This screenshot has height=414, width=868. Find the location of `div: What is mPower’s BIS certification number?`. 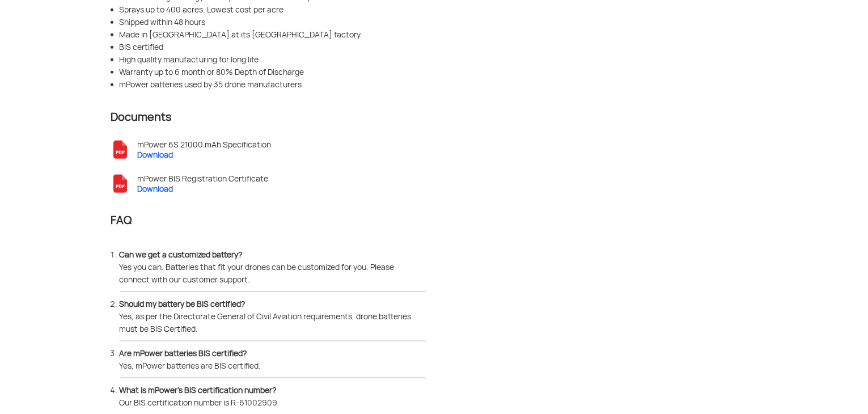

div: What is mPower’s BIS certification number? is located at coordinates (273, 390).